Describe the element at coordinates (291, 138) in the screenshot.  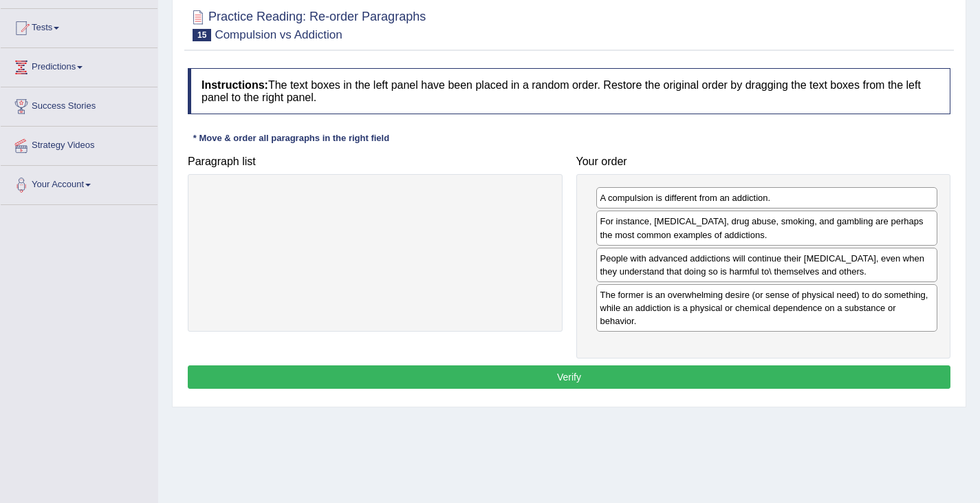
I see `div: * Move & order all paragraphs in the right field` at that location.